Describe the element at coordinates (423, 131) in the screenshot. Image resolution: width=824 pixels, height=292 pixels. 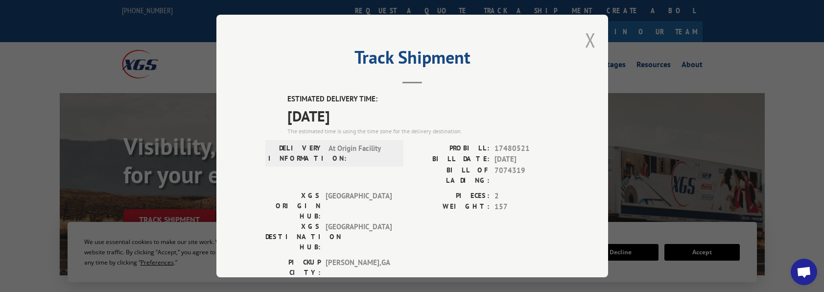
I see `div: The estimated time is using the time zone for the delivery destination.` at that location.